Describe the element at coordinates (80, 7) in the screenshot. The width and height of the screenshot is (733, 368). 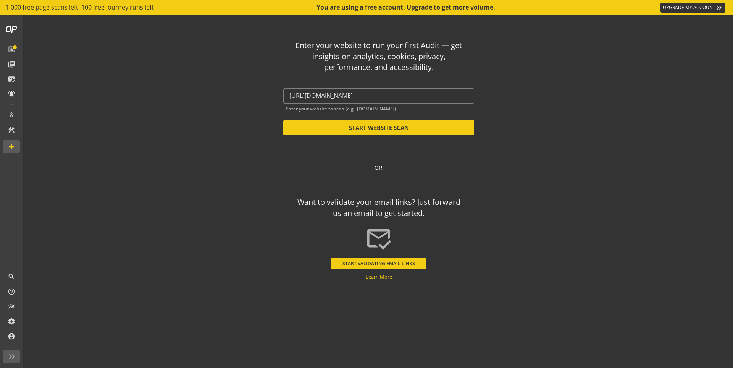
I see `span: 1,000 free page scans left, 100 free journey runs left` at that location.